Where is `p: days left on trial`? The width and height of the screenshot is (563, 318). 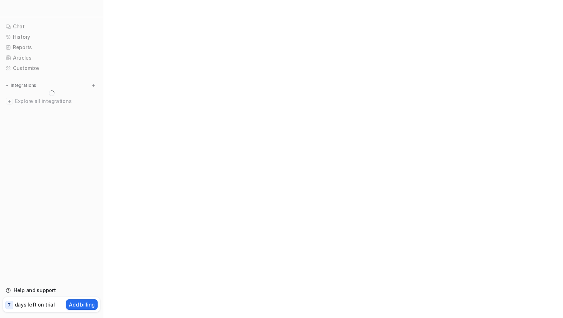 p: days left on trial is located at coordinates (35, 304).